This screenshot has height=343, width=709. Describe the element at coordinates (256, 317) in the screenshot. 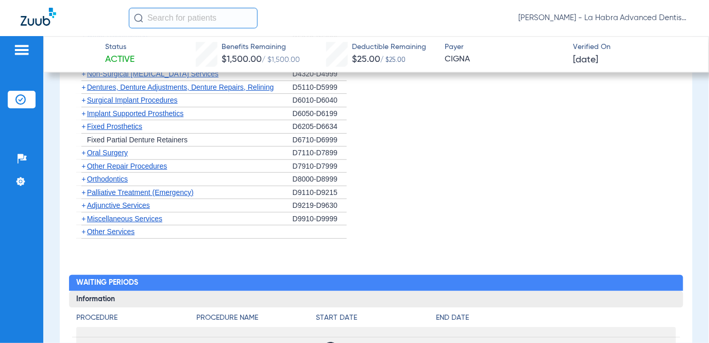

I see `h4: Procedure Name` at that location.